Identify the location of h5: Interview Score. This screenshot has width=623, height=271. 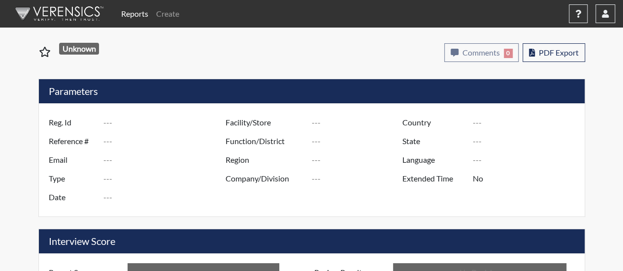
(312, 241).